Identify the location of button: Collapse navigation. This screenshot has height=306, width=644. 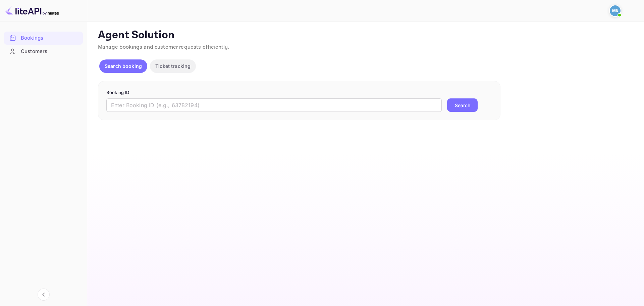
(44, 294).